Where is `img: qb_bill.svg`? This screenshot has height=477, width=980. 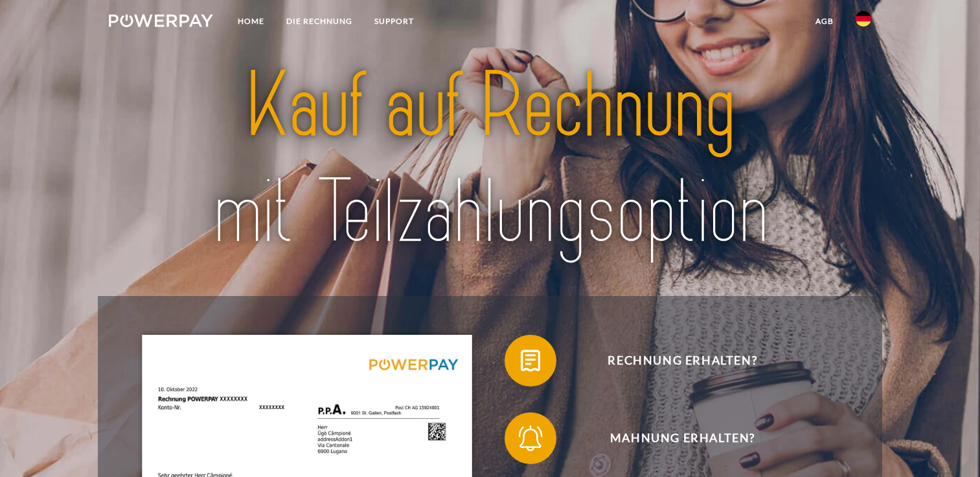 img: qb_bill.svg is located at coordinates (530, 361).